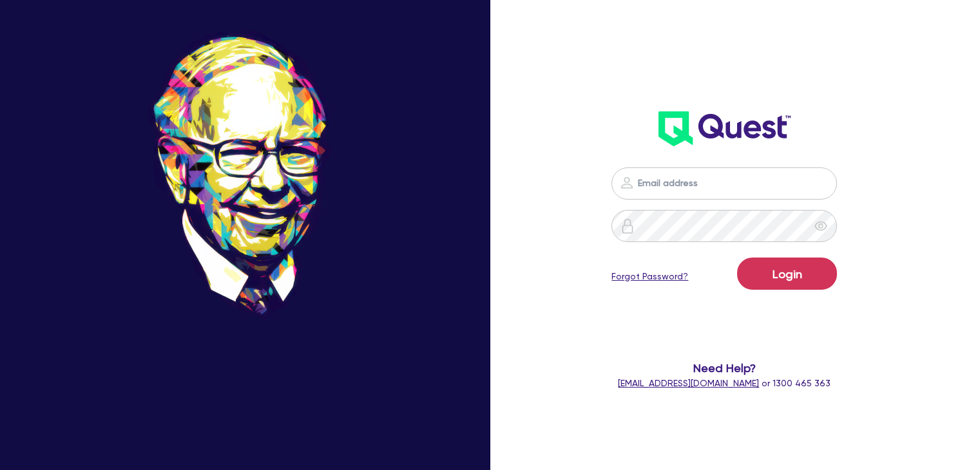 This screenshot has height=470, width=980. Describe the element at coordinates (724, 129) in the screenshot. I see `img: wH2k97JdezQIQAAAABJRU5ErkJggg==` at that location.